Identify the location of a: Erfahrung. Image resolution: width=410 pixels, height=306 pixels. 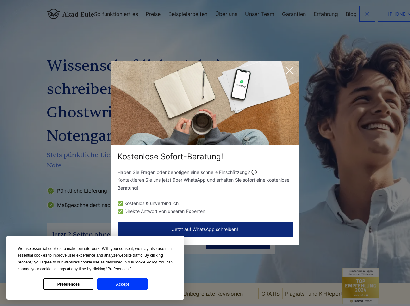
(325, 14).